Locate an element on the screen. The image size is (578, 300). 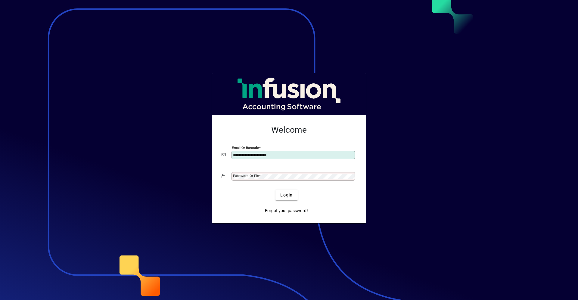
span: Login is located at coordinates (286, 195).